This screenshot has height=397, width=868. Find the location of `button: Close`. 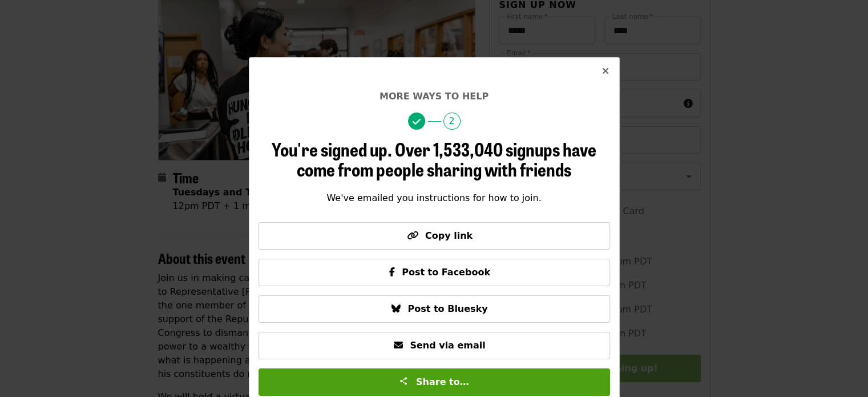

button: Close is located at coordinates (605, 71).